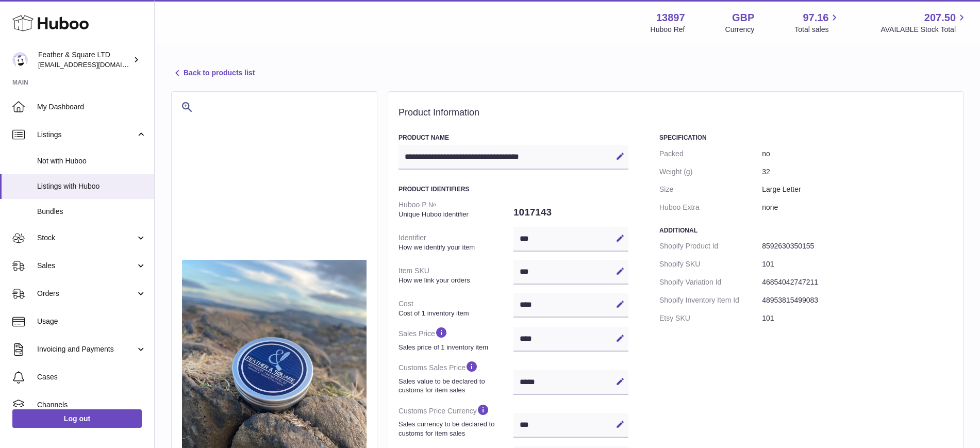 This screenshot has height=448, width=980. Describe the element at coordinates (711, 172) in the screenshot. I see `dt: Weight (g)` at that location.